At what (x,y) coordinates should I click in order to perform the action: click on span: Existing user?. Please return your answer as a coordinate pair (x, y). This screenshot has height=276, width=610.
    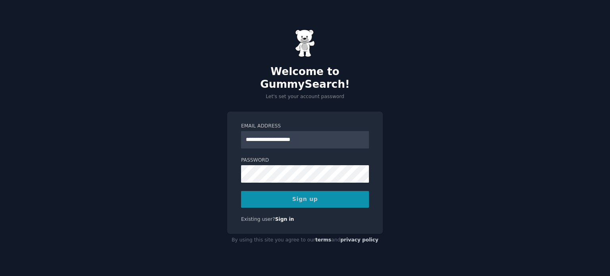
    Looking at the image, I should click on (258, 219).